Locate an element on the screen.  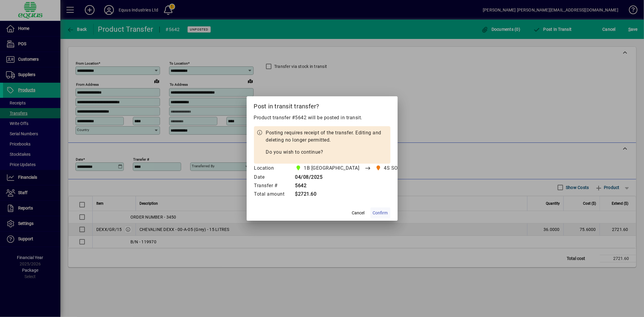
span: Confirm is located at coordinates (381, 213).